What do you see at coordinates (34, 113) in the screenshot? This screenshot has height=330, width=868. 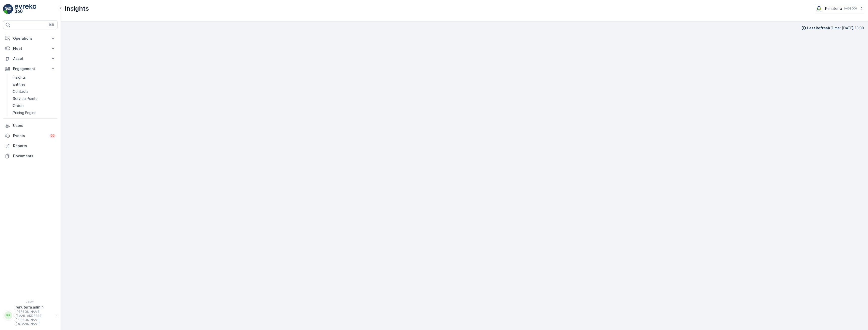 I see `a: Pricing Engine` at bounding box center [34, 113].